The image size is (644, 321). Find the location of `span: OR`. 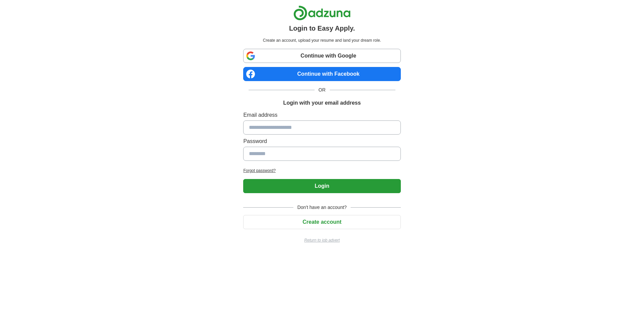

span: OR is located at coordinates (322, 90).